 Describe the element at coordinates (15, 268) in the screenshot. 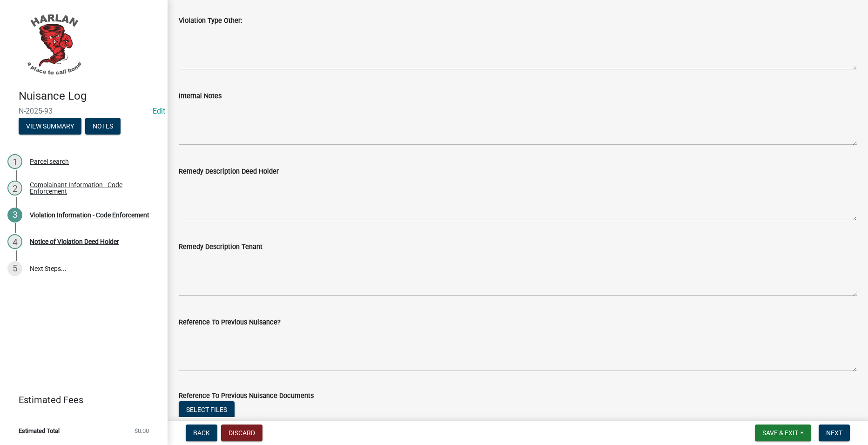

I see `div: 5` at that location.